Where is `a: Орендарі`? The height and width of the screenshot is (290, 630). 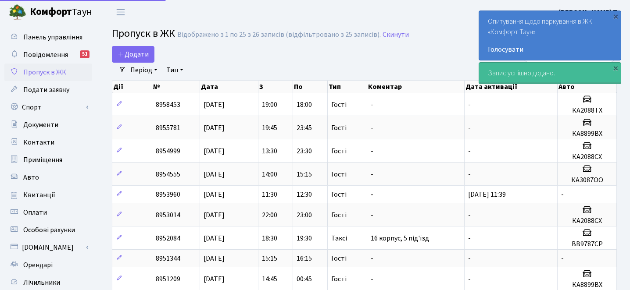 a: Орендарі is located at coordinates (48, 265).